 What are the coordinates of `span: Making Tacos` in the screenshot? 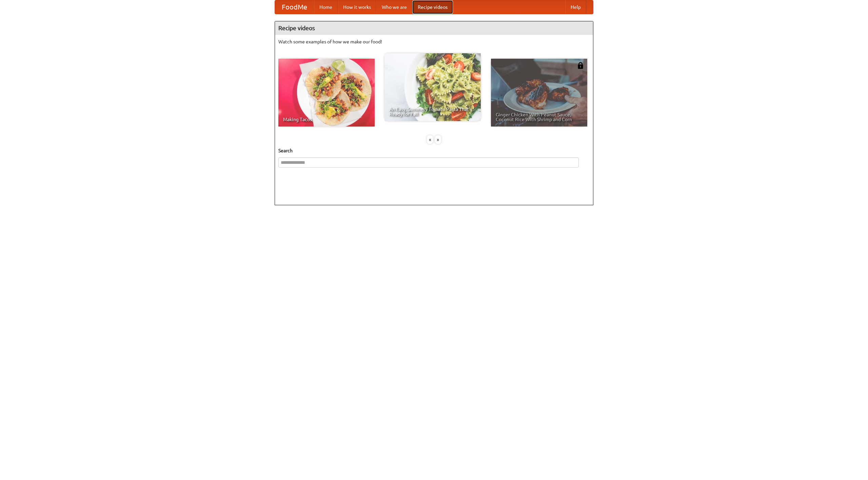 It's located at (326, 119).